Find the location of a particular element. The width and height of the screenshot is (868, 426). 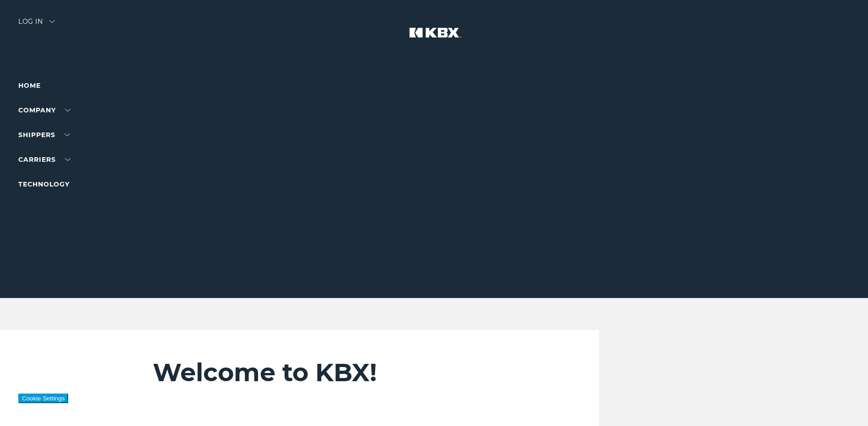

a: Technology is located at coordinates (44, 184).